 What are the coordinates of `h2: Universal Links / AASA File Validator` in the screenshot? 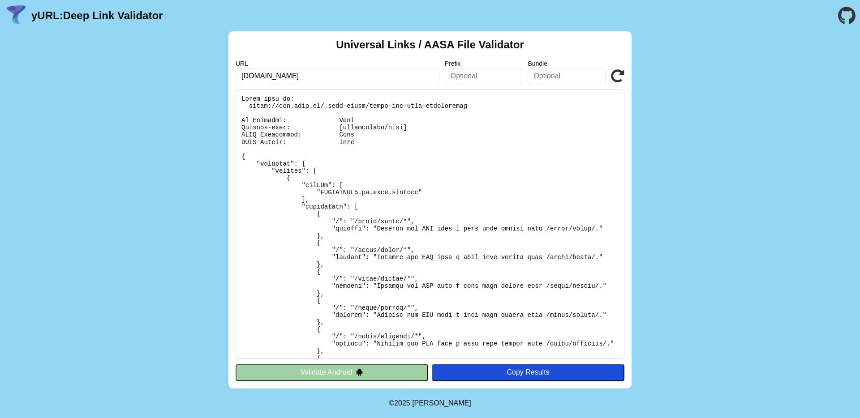 It's located at (430, 45).